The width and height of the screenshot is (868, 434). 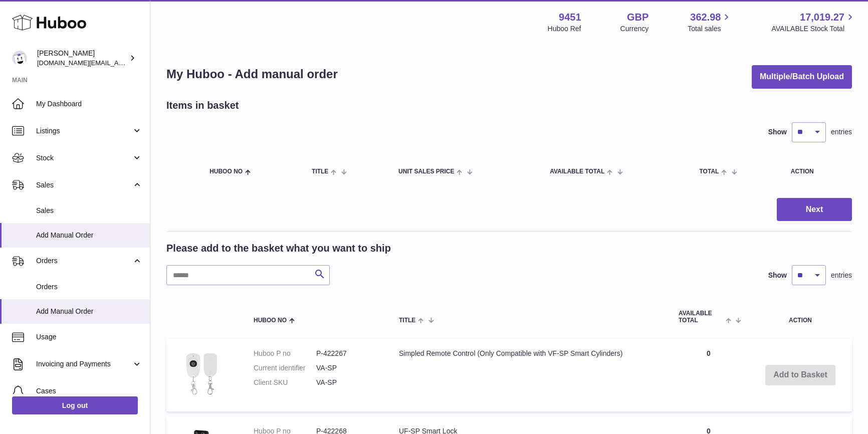 I want to click on td: Simpled Remote Control (Only Compatible with VF-SP Smart Cylinders), so click(x=529, y=375).